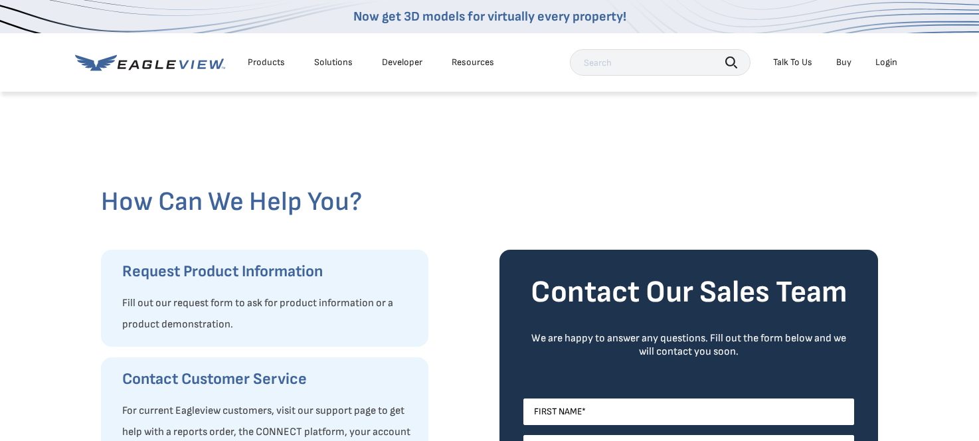  I want to click on a: Buy, so click(843, 62).